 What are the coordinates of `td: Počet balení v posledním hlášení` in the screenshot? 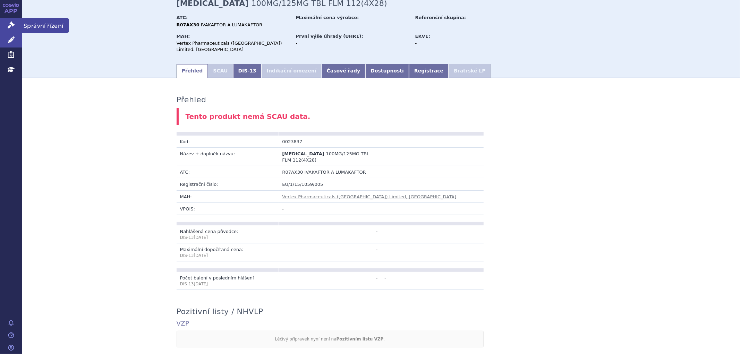 It's located at (227, 281).